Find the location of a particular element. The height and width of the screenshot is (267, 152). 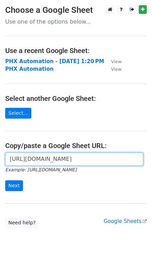

div: Chat Widget is located at coordinates (134, 250).